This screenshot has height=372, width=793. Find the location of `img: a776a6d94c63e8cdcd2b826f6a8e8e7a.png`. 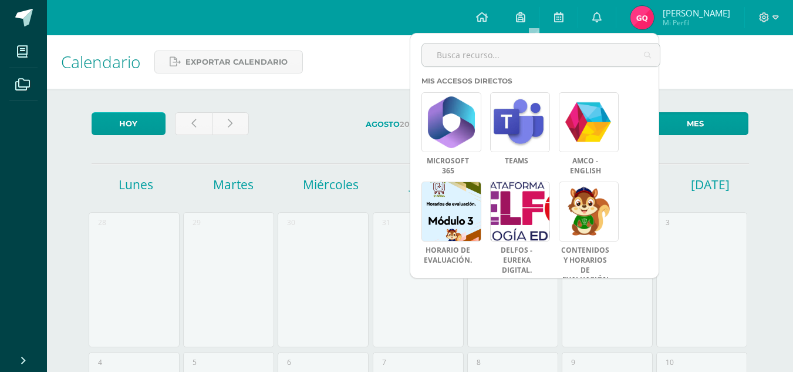

img: a776a6d94c63e8cdcd2b826f6a8e8e7a.png is located at coordinates (642, 18).